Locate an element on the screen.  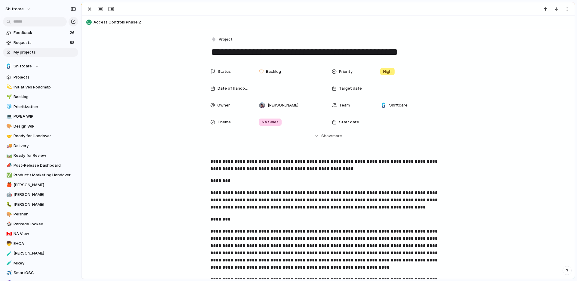
span: Requests is located at coordinates (41, 43).